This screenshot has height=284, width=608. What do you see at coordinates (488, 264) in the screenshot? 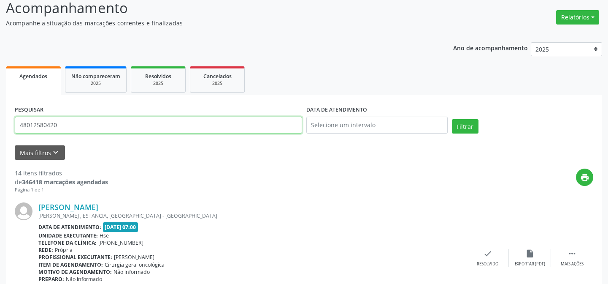
I see `div: Resolvido` at bounding box center [488, 264].